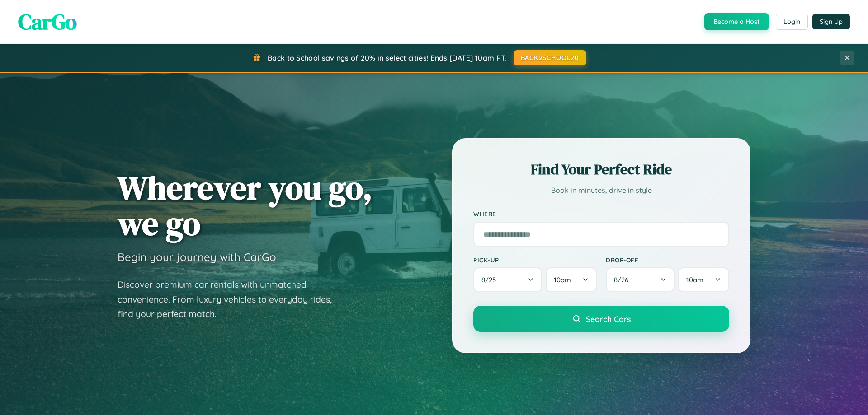 This screenshot has width=868, height=415. I want to click on p: Book in minutes, drive in style, so click(601, 190).